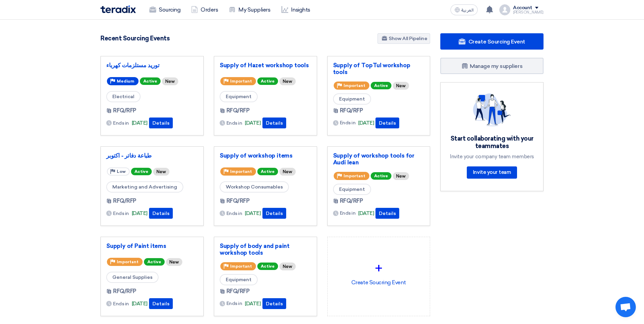 The image size is (644, 324). I want to click on a: Supply of body and paint workshop tools, so click(266, 249).